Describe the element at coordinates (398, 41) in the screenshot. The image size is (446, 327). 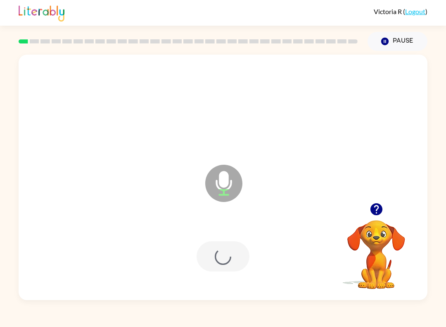
I see `button: Pause` at that location.